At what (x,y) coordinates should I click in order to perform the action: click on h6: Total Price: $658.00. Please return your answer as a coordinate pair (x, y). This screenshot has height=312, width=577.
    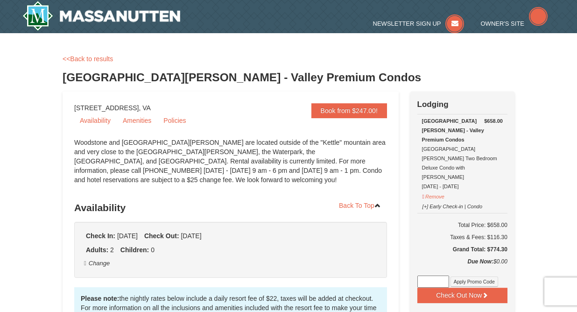
    Looking at the image, I should click on (462, 225).